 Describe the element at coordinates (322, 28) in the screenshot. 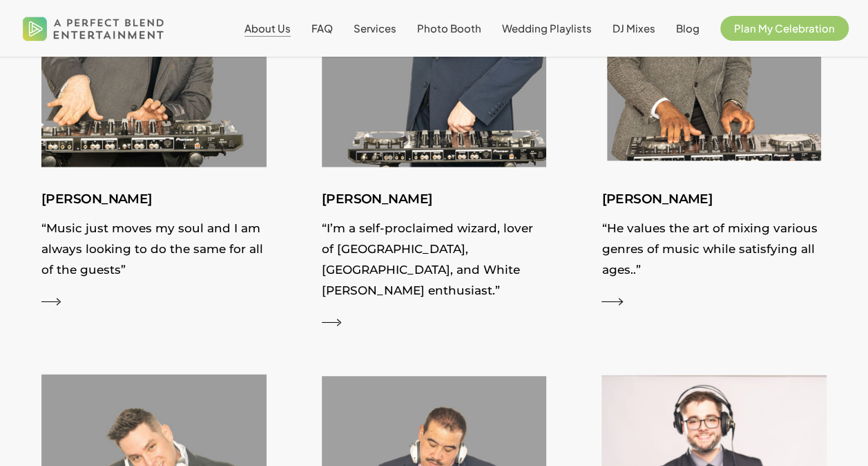

I see `span: FAQ` at that location.